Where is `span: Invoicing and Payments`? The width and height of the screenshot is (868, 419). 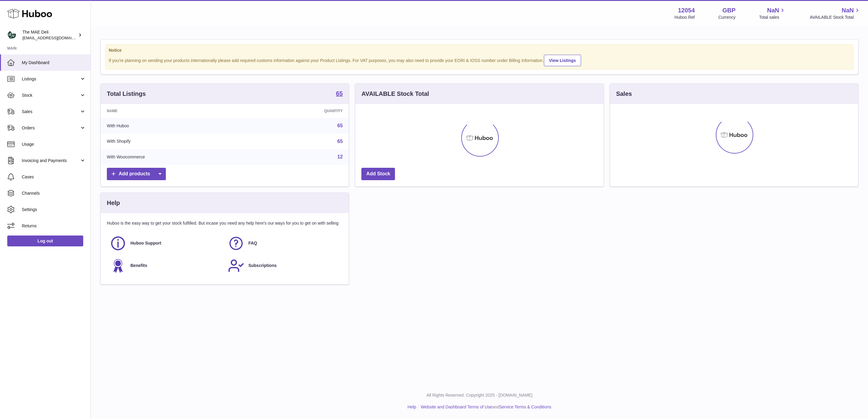
span: Invoicing and Payments is located at coordinates (51, 161).